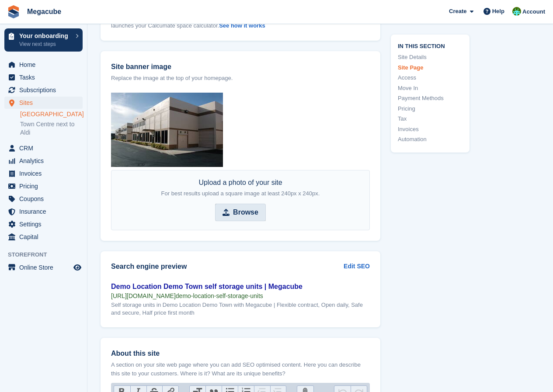 The width and height of the screenshot is (553, 392). What do you see at coordinates (45, 36) in the screenshot?
I see `p: Your onboarding` at bounding box center [45, 36].